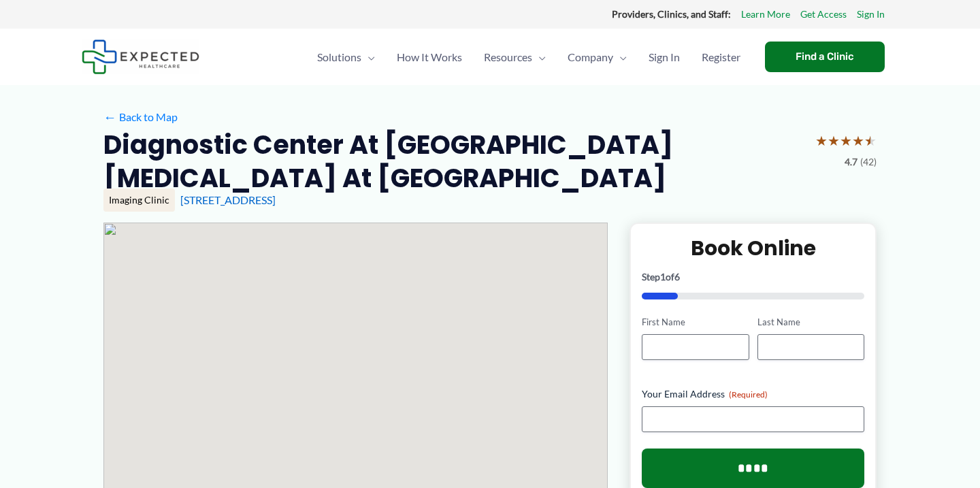 This screenshot has width=980, height=488. I want to click on span: Company, so click(590, 57).